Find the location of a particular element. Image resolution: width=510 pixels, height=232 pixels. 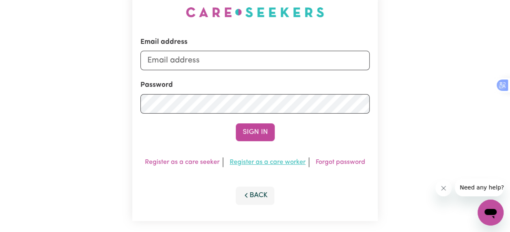

button: Sign In is located at coordinates (255, 132).